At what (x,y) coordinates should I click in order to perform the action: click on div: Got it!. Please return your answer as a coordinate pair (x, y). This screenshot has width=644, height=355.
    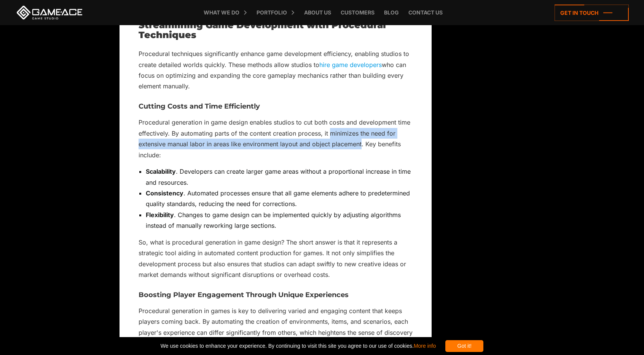
    Looking at the image, I should click on (464, 346).